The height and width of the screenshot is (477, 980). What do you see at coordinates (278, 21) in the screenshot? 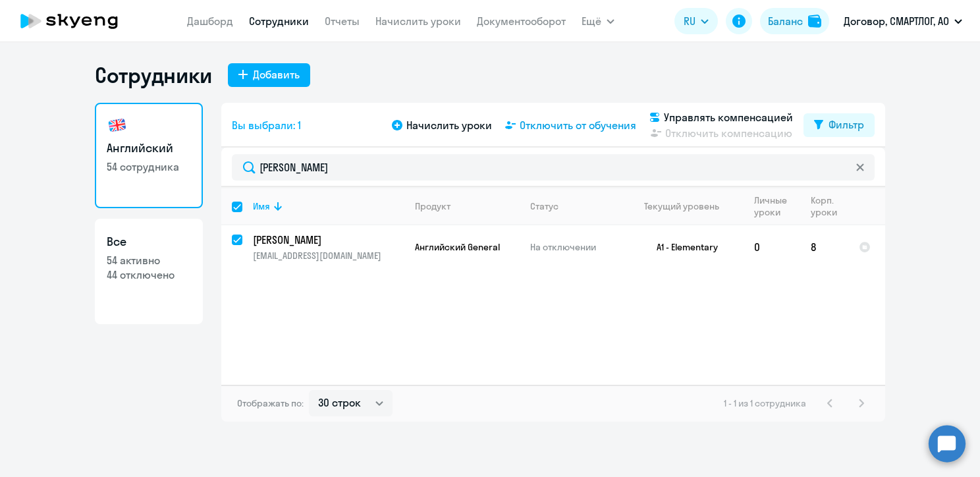
I see `a: Сотрудники` at bounding box center [278, 21].